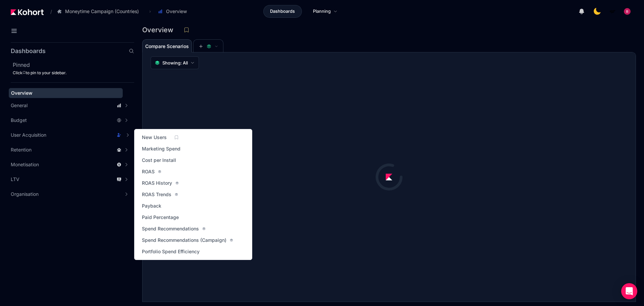 Image resolution: width=644 pixels, height=306 pixels. What do you see at coordinates (100, 11) in the screenshot?
I see `button: Moneytime Campaign (Countries)` at bounding box center [100, 11].